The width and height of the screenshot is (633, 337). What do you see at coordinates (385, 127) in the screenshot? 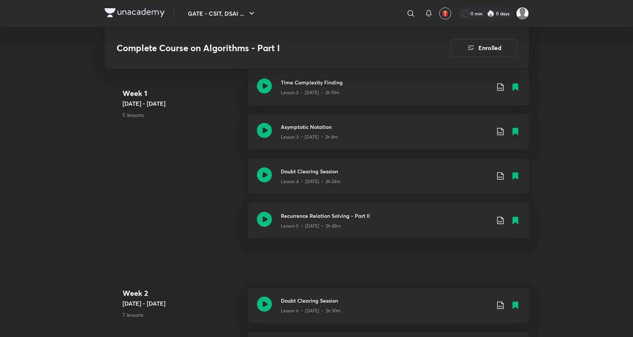
I see `h3: Asymptotic Notation` at bounding box center [385, 127].